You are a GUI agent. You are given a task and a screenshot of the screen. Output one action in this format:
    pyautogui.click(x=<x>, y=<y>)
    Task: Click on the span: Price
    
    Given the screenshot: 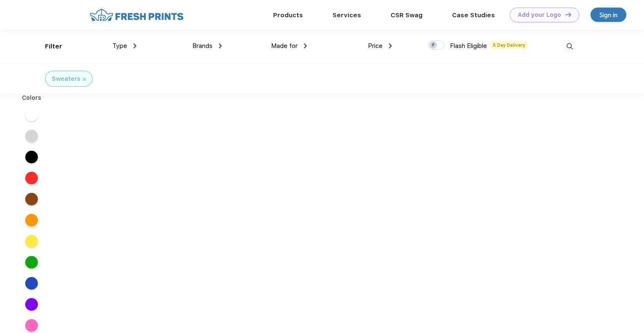 What is the action you would take?
    pyautogui.click(x=375, y=46)
    